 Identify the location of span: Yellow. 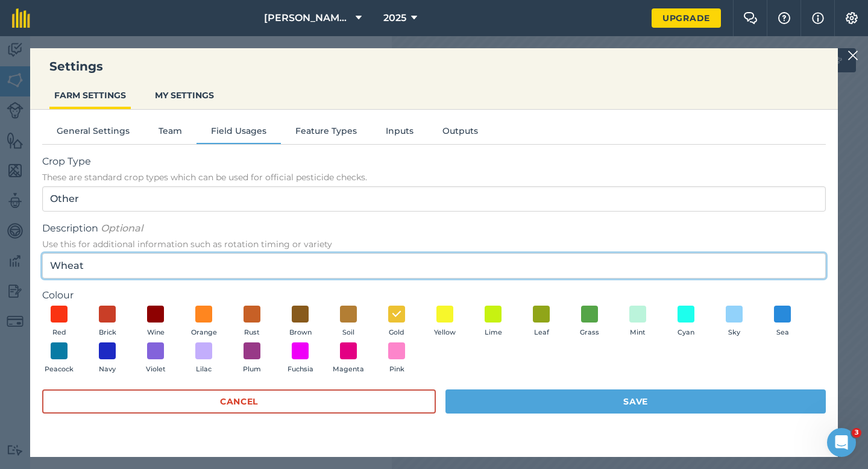
(445, 333).